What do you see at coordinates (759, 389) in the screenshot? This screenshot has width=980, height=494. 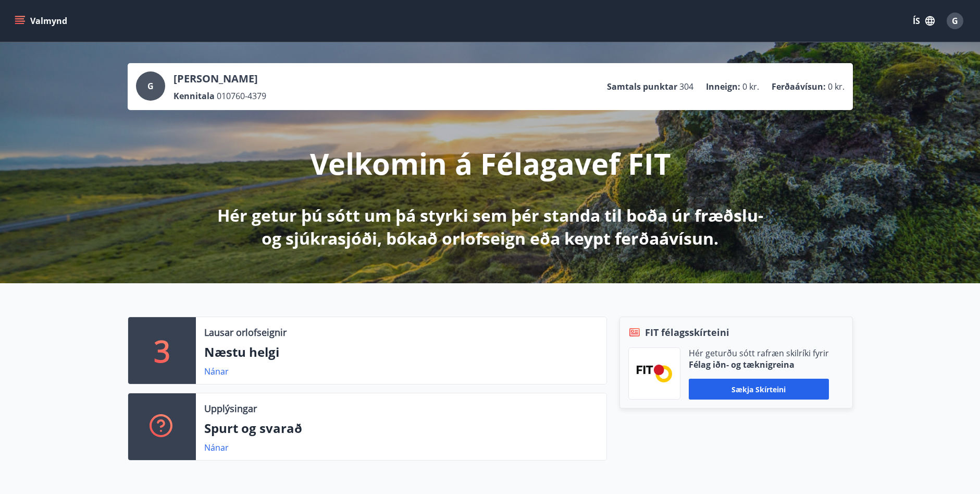 I see `button: Sækja skírteini` at bounding box center [759, 389].